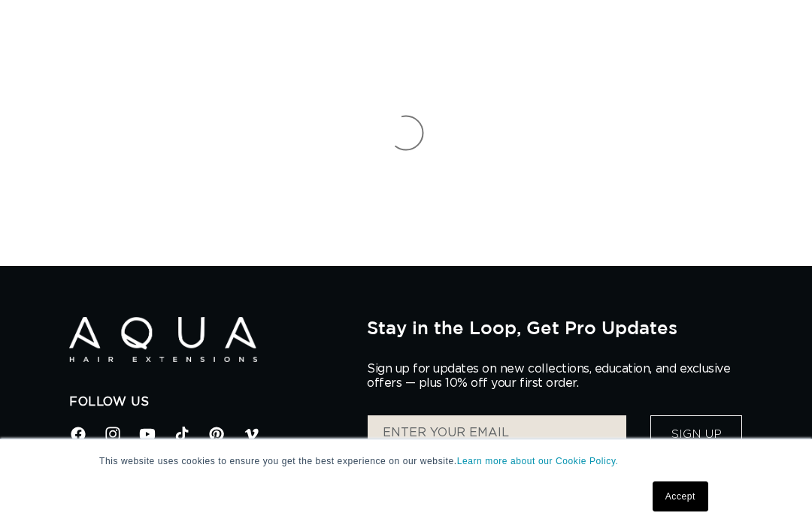 The height and width of the screenshot is (531, 812). Describe the element at coordinates (163, 339) in the screenshot. I see `img: Aqua Hair Extensions` at that location.